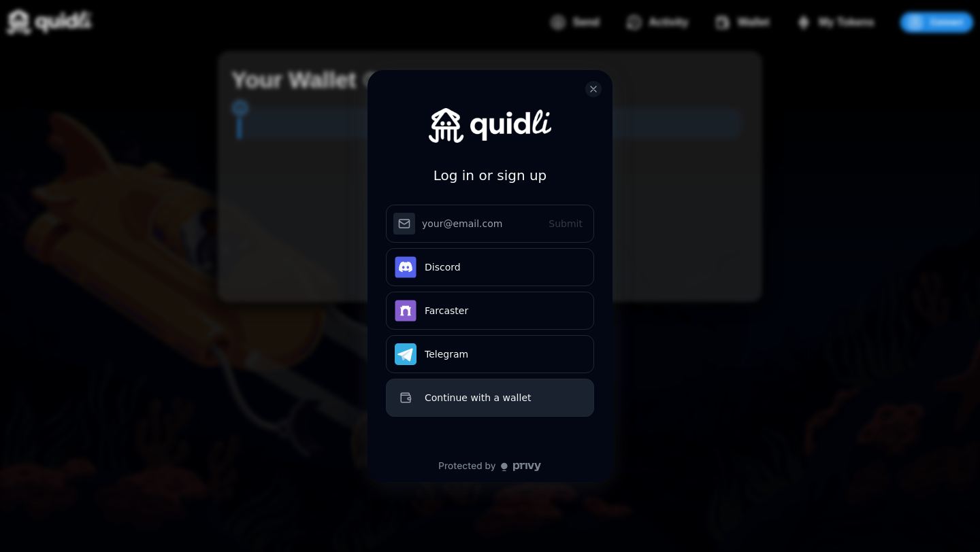  Describe the element at coordinates (490, 310) in the screenshot. I see `button: Farcaster` at that location.